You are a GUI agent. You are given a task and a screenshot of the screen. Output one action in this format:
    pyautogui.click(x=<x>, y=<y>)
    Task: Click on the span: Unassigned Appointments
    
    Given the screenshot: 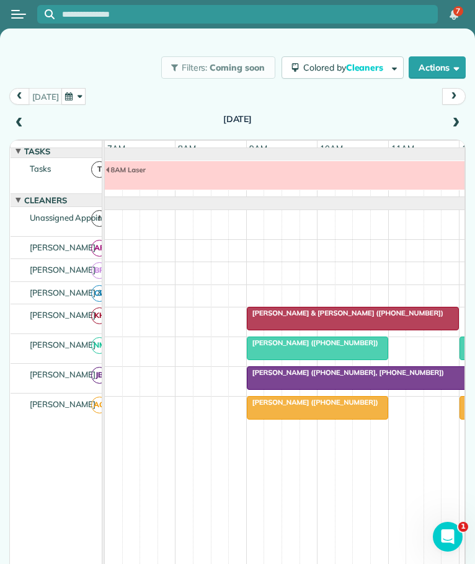 What is the action you would take?
    pyautogui.click(x=79, y=218)
    